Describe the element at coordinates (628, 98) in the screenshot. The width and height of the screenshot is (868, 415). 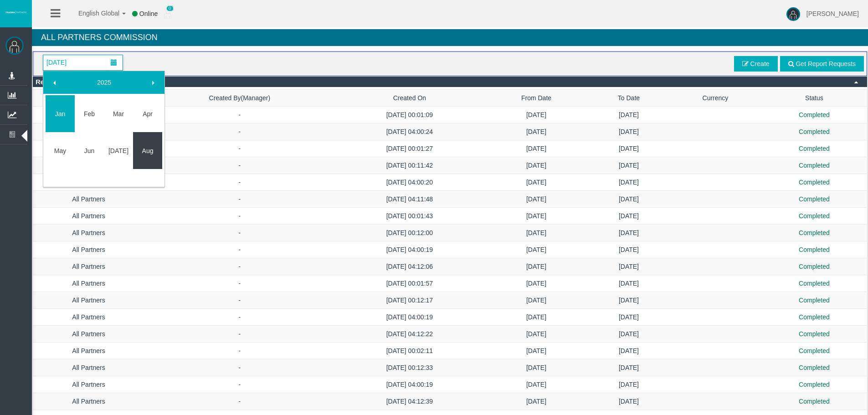
I see `td: To Date` at that location.